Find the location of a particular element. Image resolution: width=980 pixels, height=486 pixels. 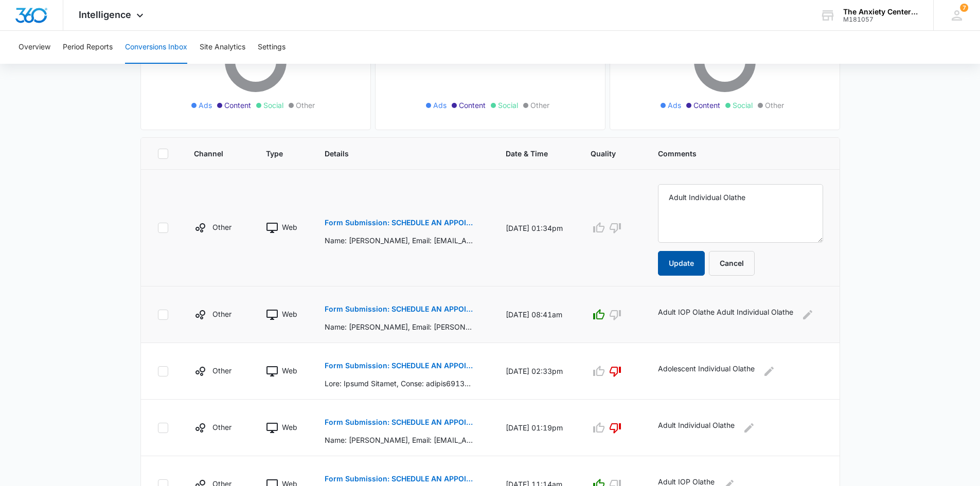

div: notifications count is located at coordinates (964, 8).